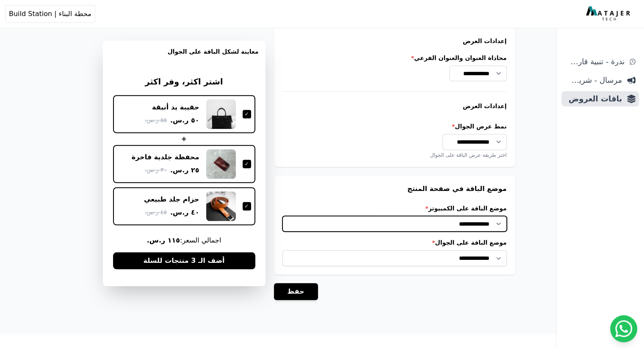  What do you see at coordinates (184, 240) in the screenshot?
I see `span: اجمالي السعر:` at bounding box center [184, 240].